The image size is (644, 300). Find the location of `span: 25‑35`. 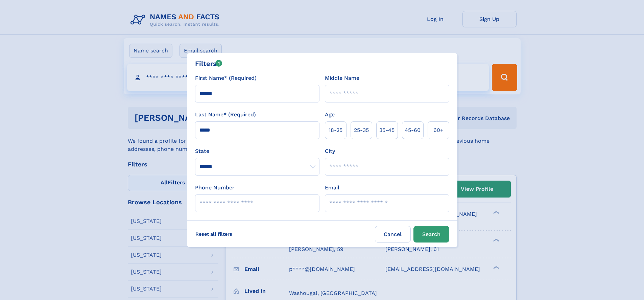

span: 25‑35 is located at coordinates (361, 130).